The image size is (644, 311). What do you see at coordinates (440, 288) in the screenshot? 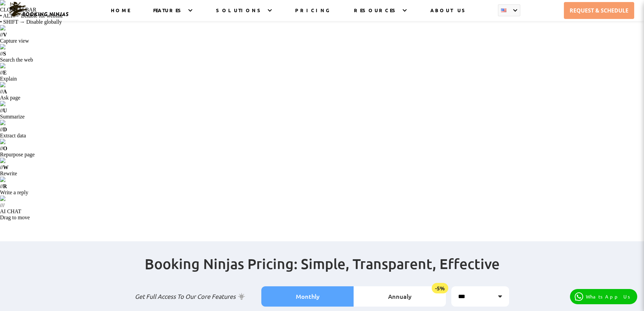
I see `span: -5%` at bounding box center [440, 288].